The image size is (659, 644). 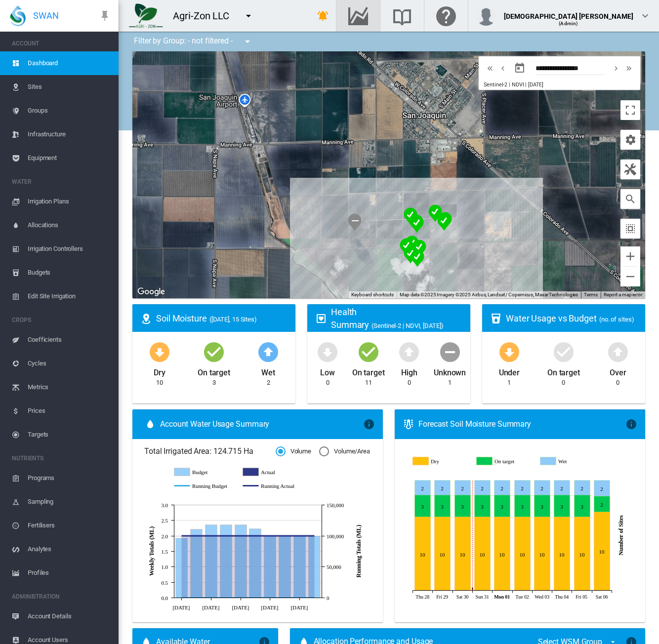 I want to click on circle: Running Actual Jul 5 100,145.12, so click(x=196, y=535).